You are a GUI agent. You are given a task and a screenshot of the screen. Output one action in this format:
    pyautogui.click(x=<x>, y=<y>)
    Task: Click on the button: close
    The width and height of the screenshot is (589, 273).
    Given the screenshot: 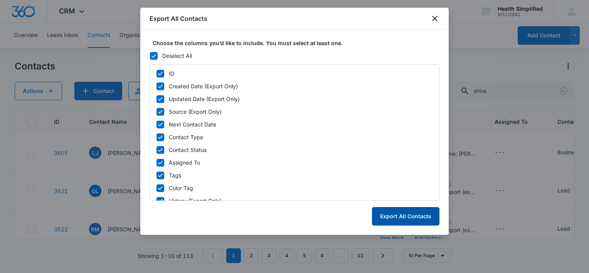 What is the action you would take?
    pyautogui.click(x=435, y=19)
    